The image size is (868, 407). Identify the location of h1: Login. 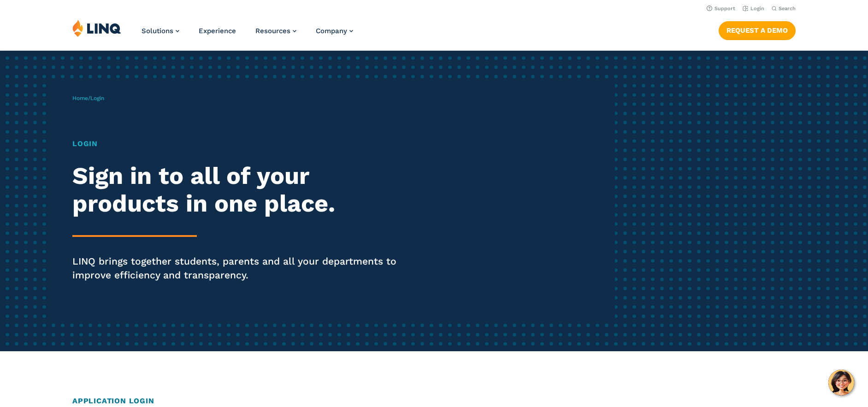
(239, 144).